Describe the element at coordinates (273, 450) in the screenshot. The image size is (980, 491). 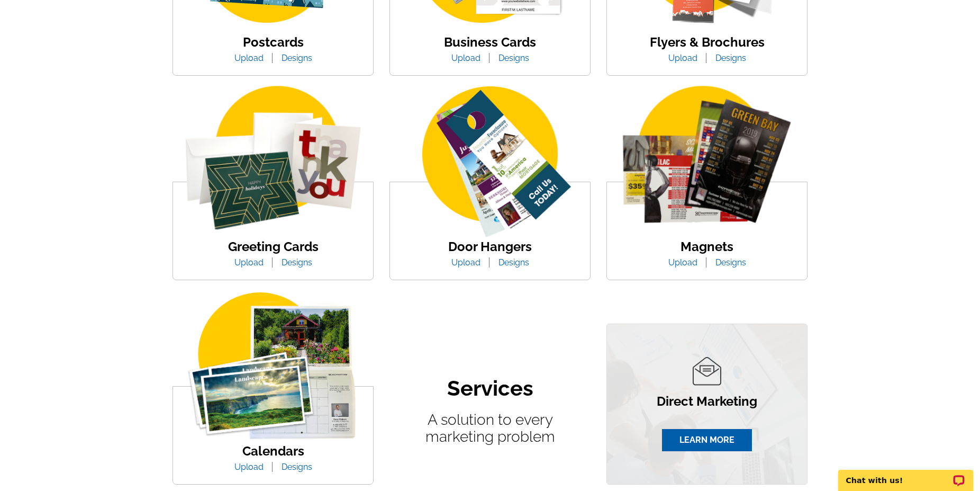
I see `a: Calendars` at that location.